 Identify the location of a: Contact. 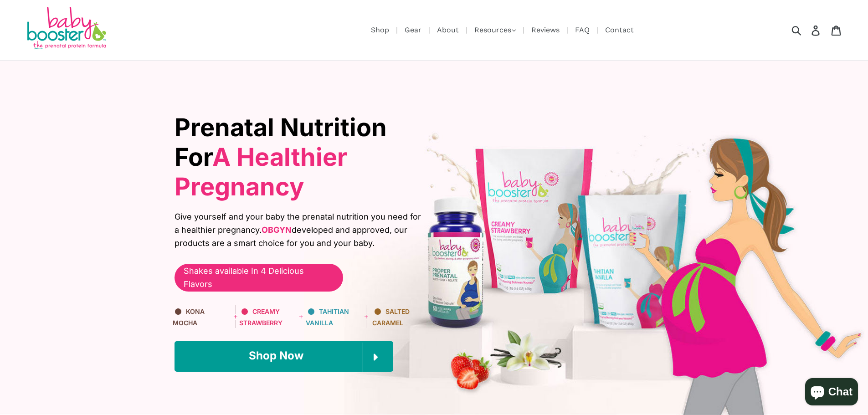
(620, 29).